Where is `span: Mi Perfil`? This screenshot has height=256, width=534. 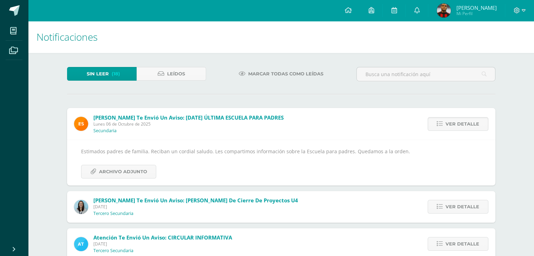
span: Mi Perfil is located at coordinates (476, 13).